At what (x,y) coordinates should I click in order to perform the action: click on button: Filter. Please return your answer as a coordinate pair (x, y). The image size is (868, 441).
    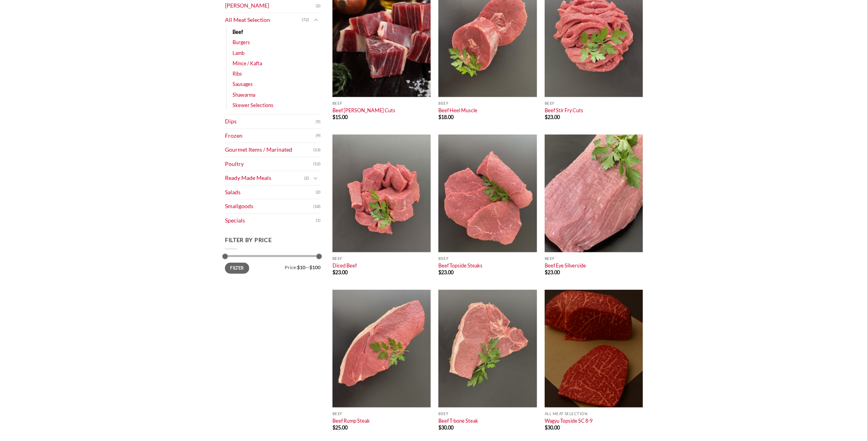
    Looking at the image, I should click on (237, 268).